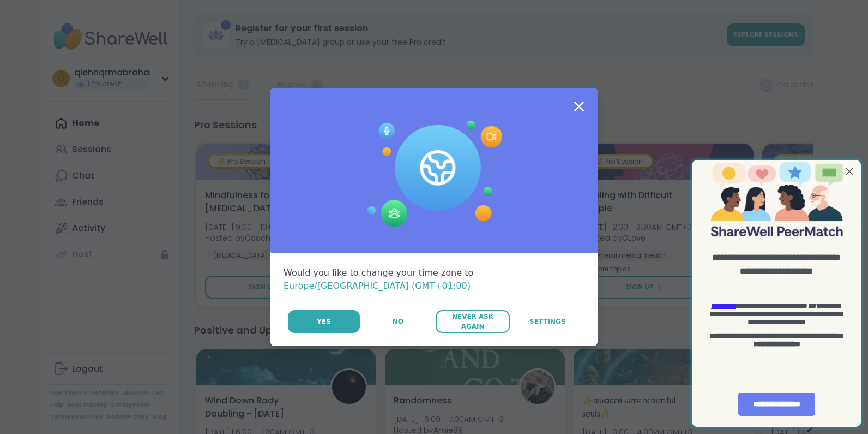 This screenshot has height=434, width=868. Describe the element at coordinates (548, 321) in the screenshot. I see `span: Settings` at that location.